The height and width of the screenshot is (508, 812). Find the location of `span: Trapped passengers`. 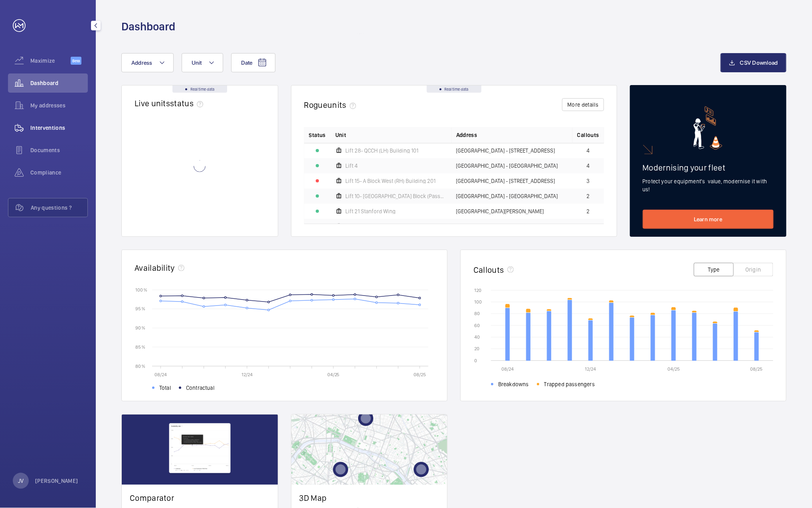

span: Trapped passengers is located at coordinates (569, 384).